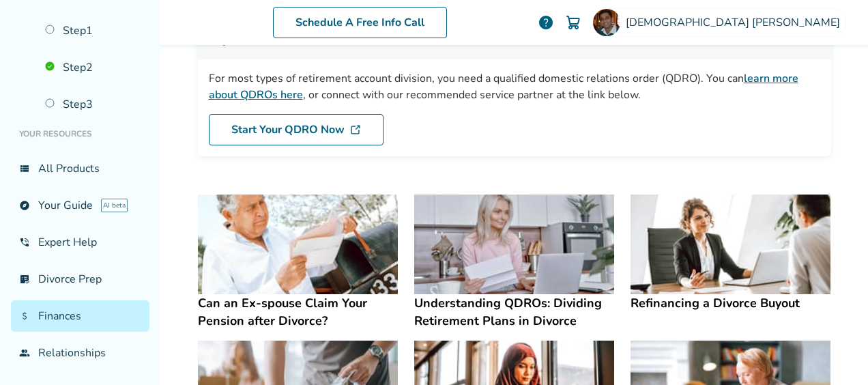 The width and height of the screenshot is (868, 385). What do you see at coordinates (607, 23) in the screenshot?
I see `img: Vaibhav Biniwale` at bounding box center [607, 23].